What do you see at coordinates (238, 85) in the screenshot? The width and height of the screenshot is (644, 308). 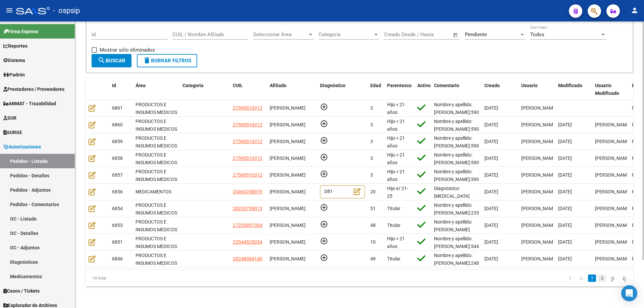 I see `span: CUIL` at bounding box center [238, 85].